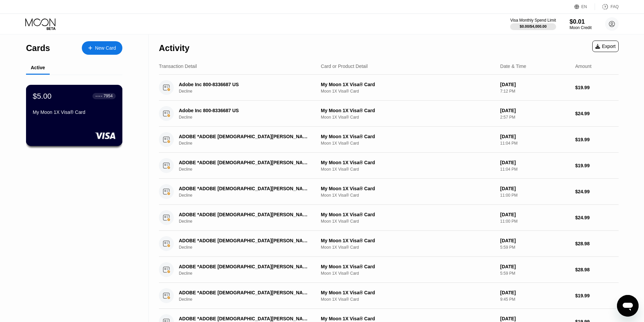  I want to click on div: $0.01Moon Credit, so click(580, 24).